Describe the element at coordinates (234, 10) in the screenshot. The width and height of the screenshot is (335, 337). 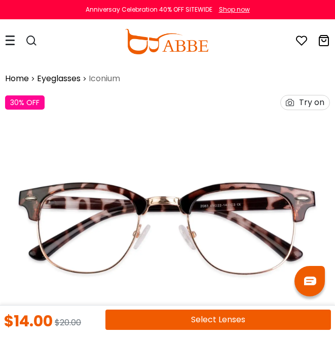
I see `div: Shop now` at that location.